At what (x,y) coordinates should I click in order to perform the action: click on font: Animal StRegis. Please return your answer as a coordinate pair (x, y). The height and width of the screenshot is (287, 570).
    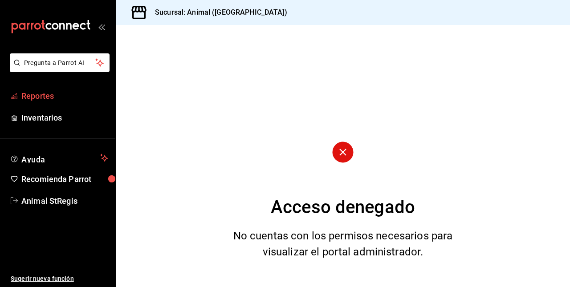
    Looking at the image, I should click on (49, 201).